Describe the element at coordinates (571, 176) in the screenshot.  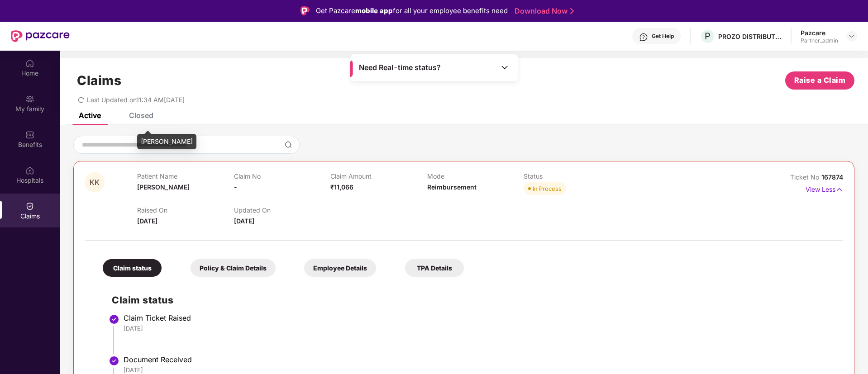
I see `p: Status` at that location.